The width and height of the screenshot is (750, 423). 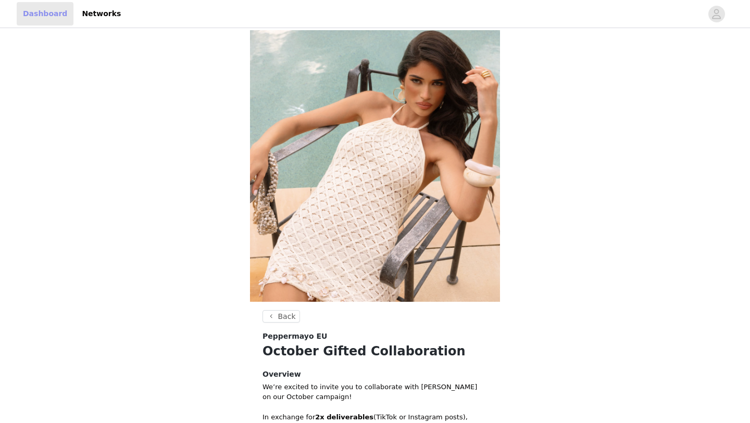 I want to click on a: Dashboard, so click(x=45, y=14).